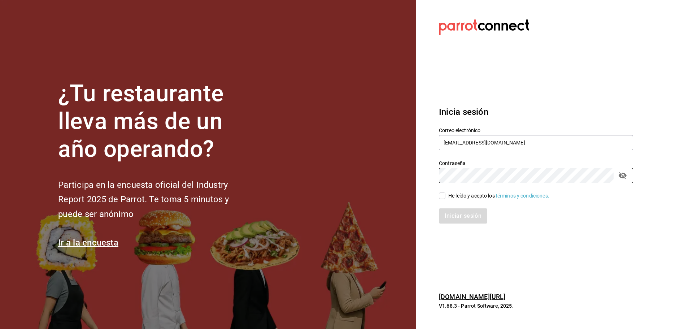 The width and height of the screenshot is (693, 329). I want to click on button: passwordField, so click(623, 175).